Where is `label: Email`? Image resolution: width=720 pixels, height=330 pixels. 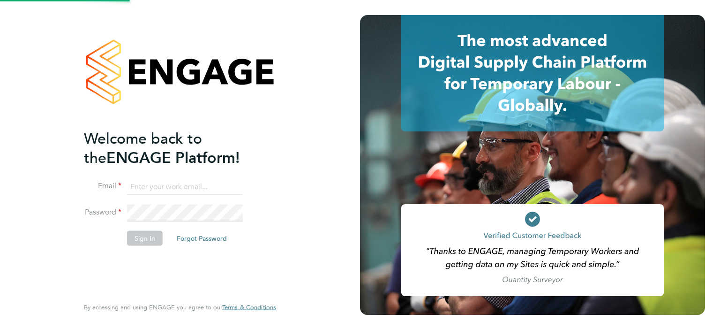 label: Email is located at coordinates (103, 186).